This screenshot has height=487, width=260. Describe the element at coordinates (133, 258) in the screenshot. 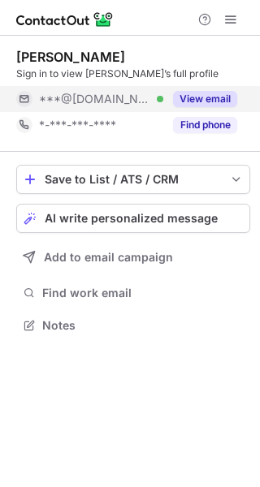

I see `button: Add to email campaign` at that location.